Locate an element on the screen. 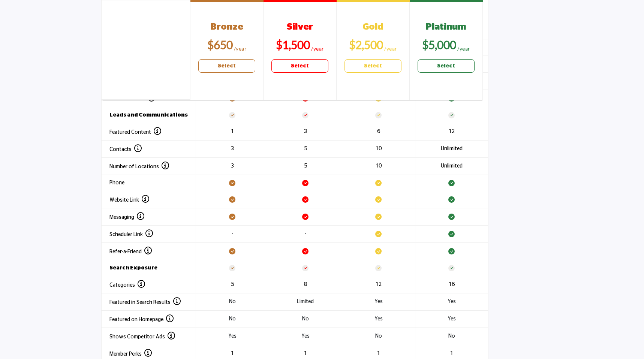  span: Featured Content is located at coordinates (136, 132).